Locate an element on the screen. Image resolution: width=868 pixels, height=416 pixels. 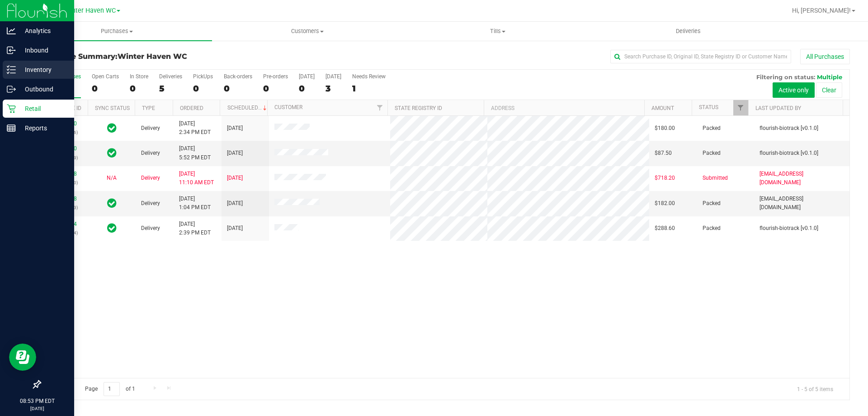
span: $288.60 is located at coordinates (665, 228).